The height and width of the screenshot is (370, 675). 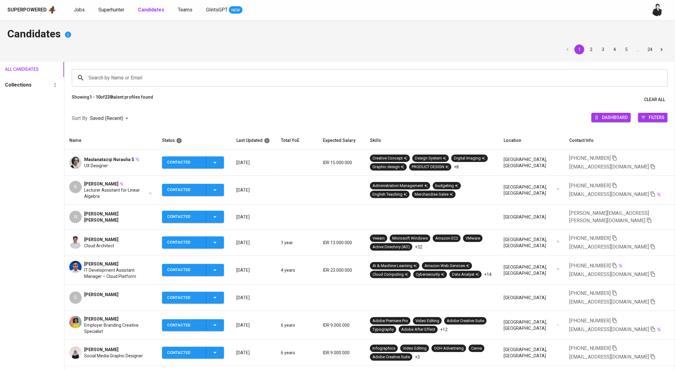 I want to click on span: All Candidates, so click(x=18, y=69).